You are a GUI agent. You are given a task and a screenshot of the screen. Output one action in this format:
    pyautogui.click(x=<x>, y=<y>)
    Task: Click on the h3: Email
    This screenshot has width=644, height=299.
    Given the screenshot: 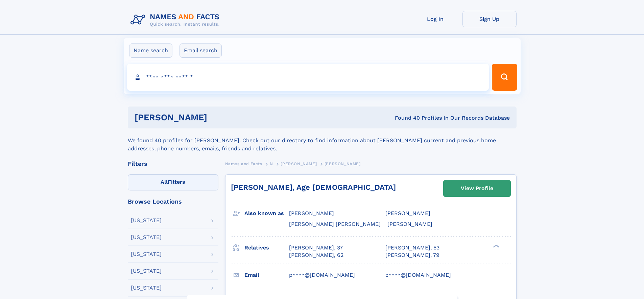 What is the action you would take?
    pyautogui.click(x=267, y=276)
    